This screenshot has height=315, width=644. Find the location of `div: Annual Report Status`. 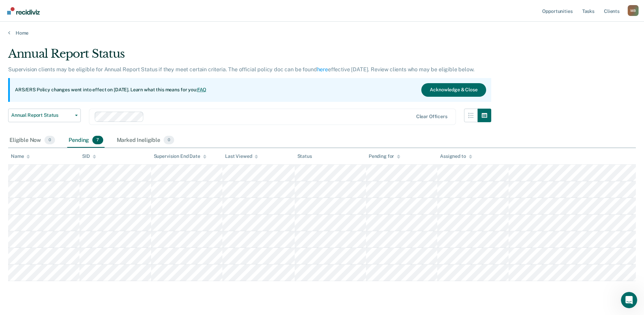

div: Annual Report Status is located at coordinates (250, 56).